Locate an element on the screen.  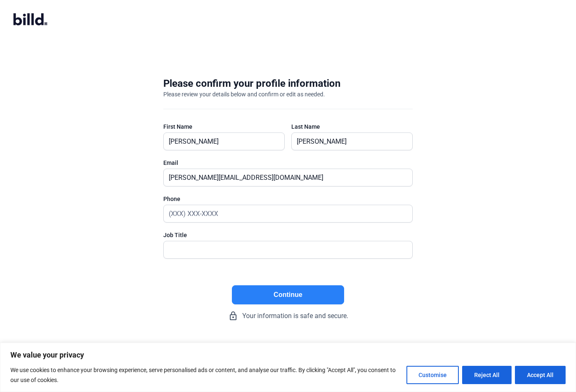
button: Reject All is located at coordinates (487, 375).